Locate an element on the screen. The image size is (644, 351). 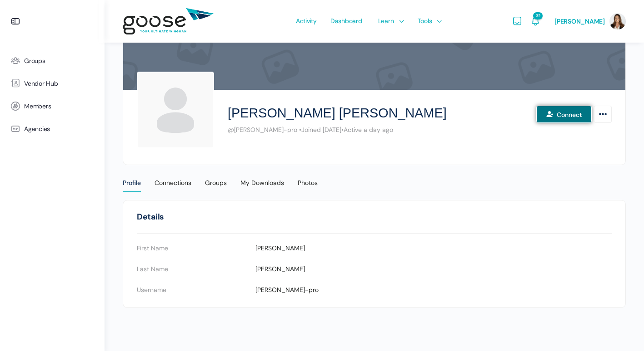
div: Photos is located at coordinates (307, 186).